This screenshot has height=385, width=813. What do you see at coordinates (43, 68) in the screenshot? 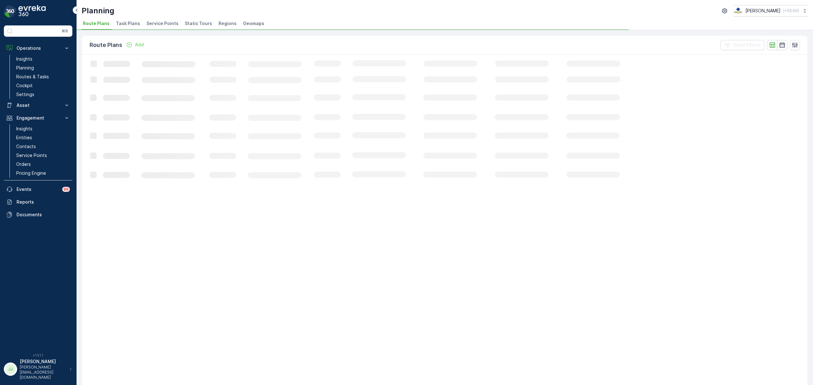
I see `a: Planning` at bounding box center [43, 68].